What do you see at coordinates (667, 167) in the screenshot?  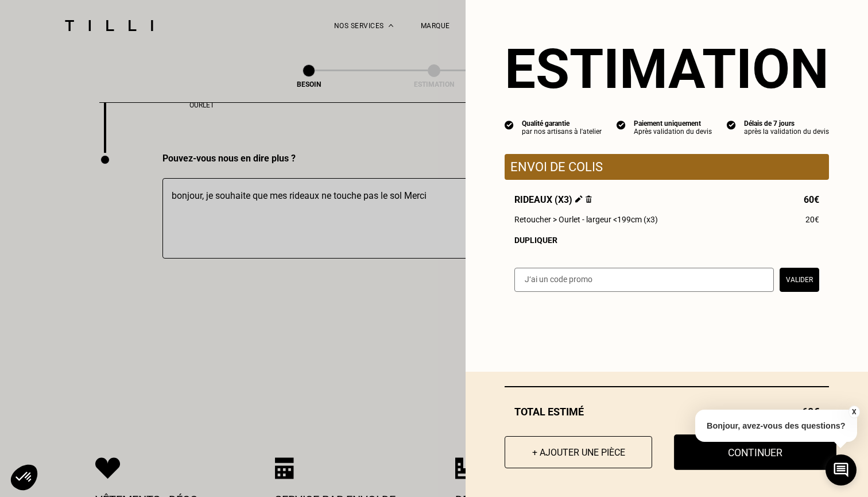 I see `p: Envoi de colis` at bounding box center [667, 167].